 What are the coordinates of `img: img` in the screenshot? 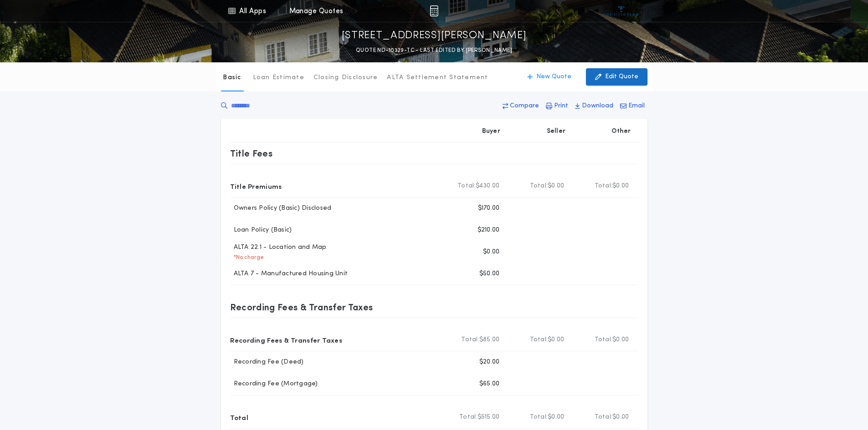 It's located at (434, 11).